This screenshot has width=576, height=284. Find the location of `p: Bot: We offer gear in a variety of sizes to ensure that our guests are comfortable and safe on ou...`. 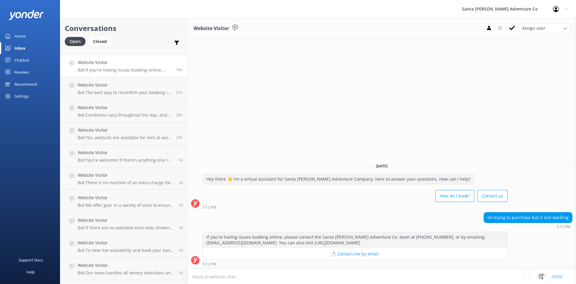

p: Bot: We offer gear in a variety of sizes to ensure that our guests are comfortable and safe on ou... is located at coordinates (126, 205).